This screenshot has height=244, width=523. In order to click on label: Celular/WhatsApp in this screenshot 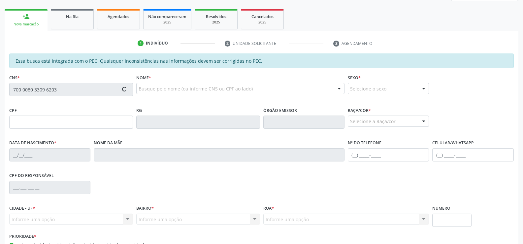, I will do `click(453, 143)`.